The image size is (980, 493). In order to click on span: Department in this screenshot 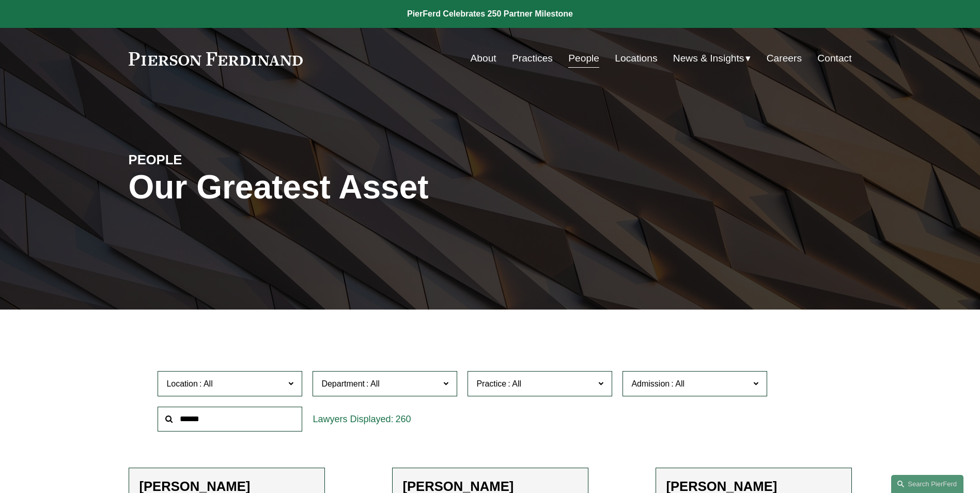, I will do `click(343, 383)`.